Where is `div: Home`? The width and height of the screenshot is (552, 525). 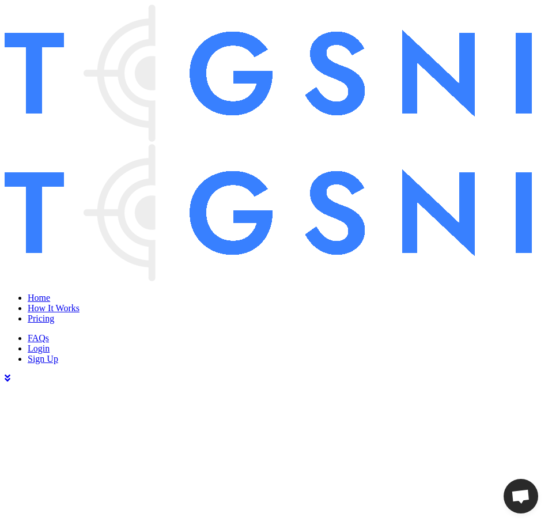 div: Home is located at coordinates (288, 298).